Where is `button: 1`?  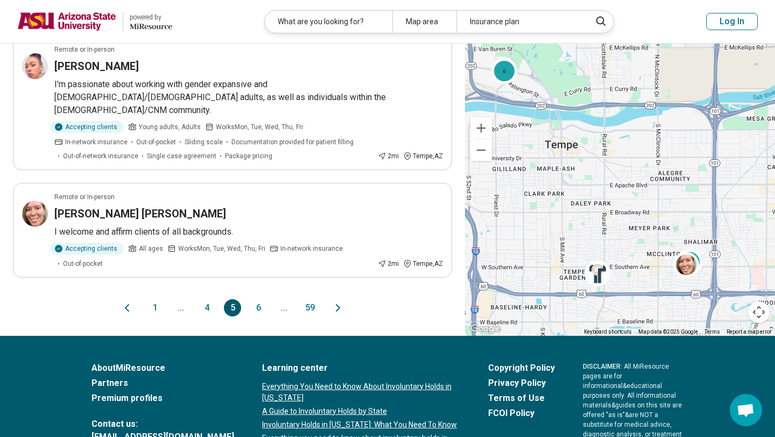 button: 1 is located at coordinates (155, 308).